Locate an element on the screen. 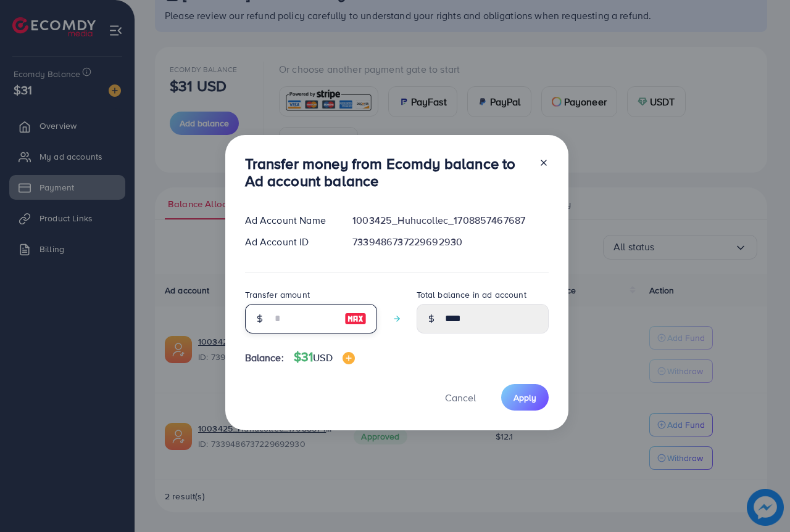 Image resolution: width=790 pixels, height=532 pixels. button: Cancel is located at coordinates (460, 397).